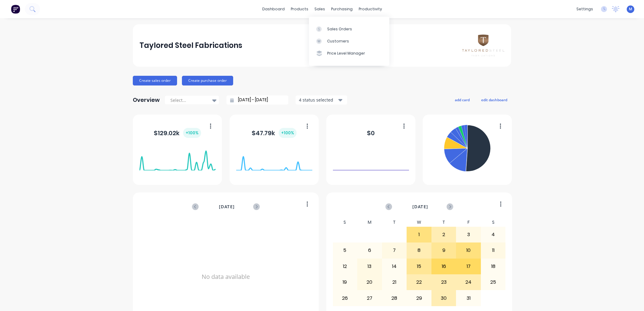 The width and height of the screenshot is (644, 311). What do you see at coordinates (630, 9) in the screenshot?
I see `span: M` at bounding box center [630, 9].